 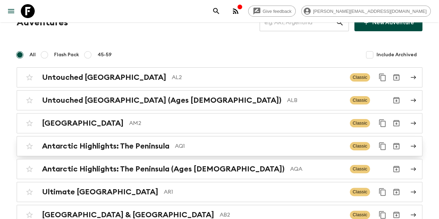 What do you see at coordinates (216, 11) in the screenshot?
I see `button: search adventures` at bounding box center [216, 11].